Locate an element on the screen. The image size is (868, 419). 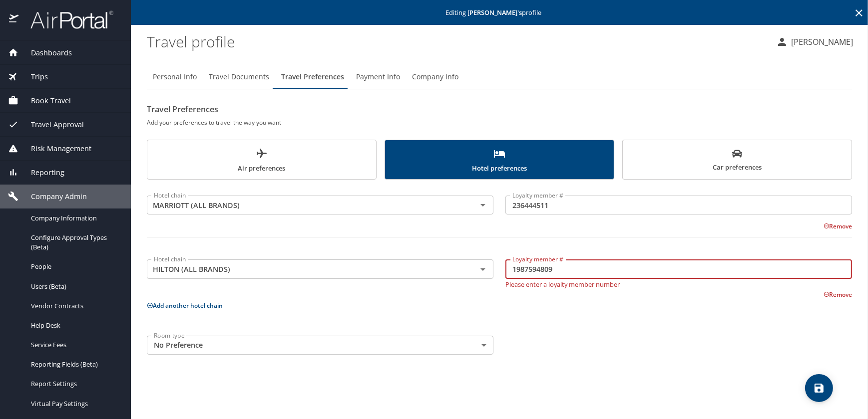
span: Company Info is located at coordinates (435, 77).